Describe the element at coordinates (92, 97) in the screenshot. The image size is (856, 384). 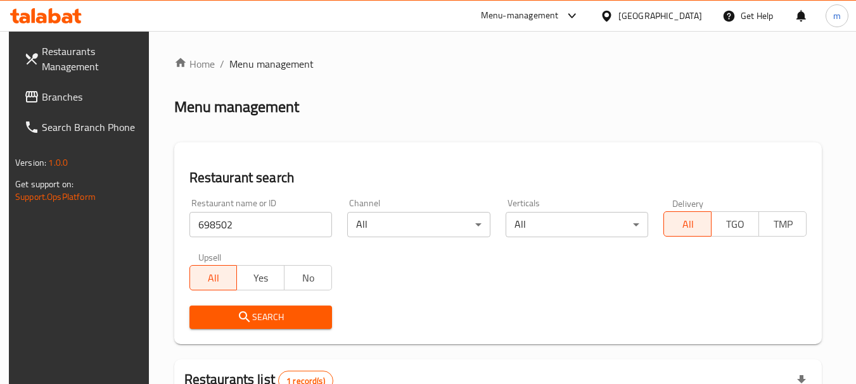
I see `span: Branches` at that location.